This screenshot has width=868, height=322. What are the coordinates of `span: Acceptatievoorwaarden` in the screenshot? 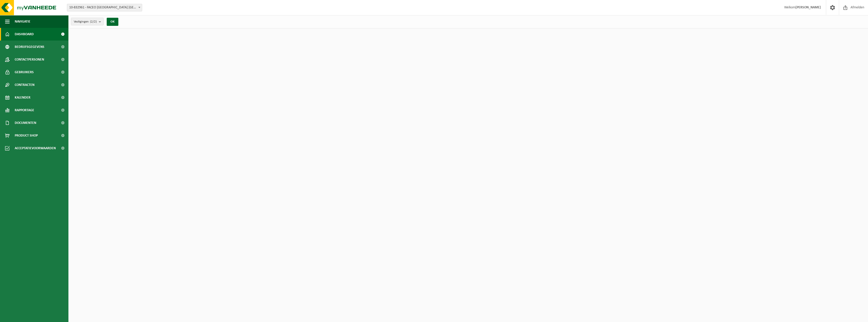 It's located at (35, 148).